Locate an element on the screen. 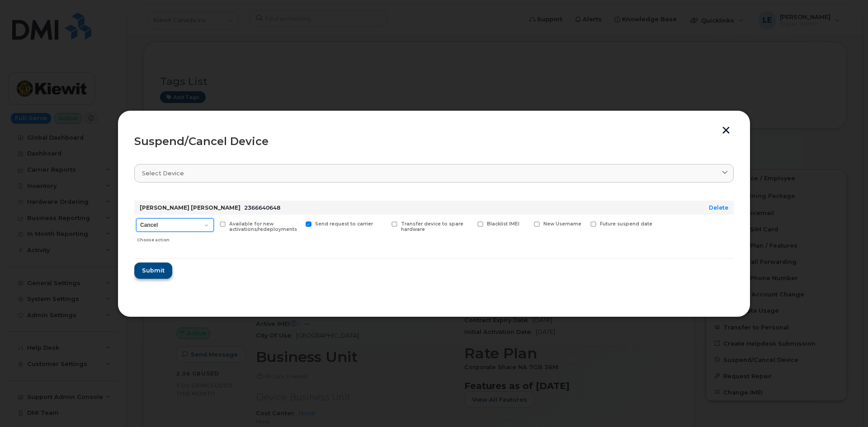 This screenshot has height=427, width=868. input: Transfer device to spare hardware is located at coordinates (383, 224).